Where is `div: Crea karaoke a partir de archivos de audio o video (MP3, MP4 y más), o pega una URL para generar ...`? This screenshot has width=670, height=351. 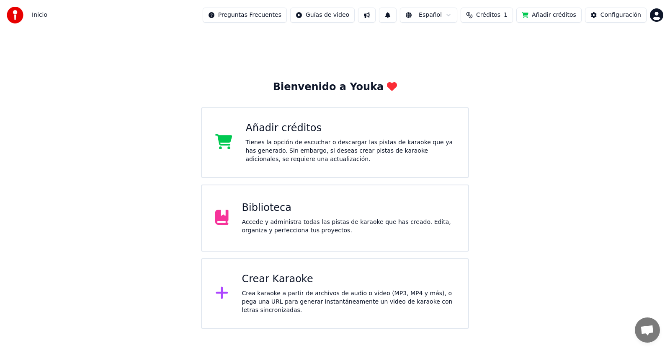 div: Crea karaoke a partir de archivos de audio o video (MP3, MP4 y más), o pega una URL para generar ... is located at coordinates (348, 302).